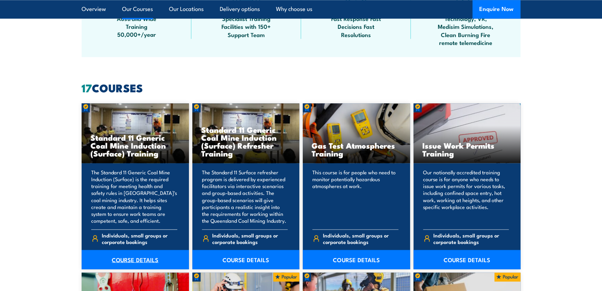  Describe the element at coordinates (356, 149) in the screenshot. I see `h3: Gas Test Atmospheres Training` at that location.